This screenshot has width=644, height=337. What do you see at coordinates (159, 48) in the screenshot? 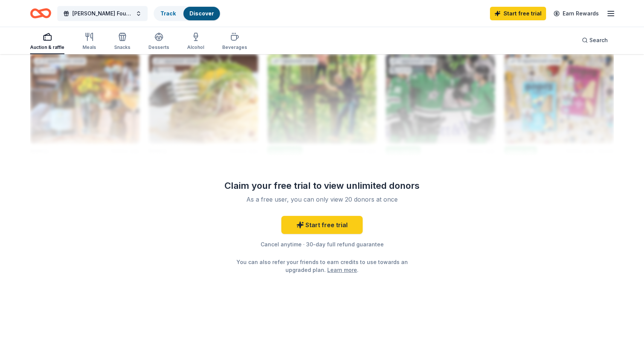
I see `div: Desserts` at bounding box center [159, 48].